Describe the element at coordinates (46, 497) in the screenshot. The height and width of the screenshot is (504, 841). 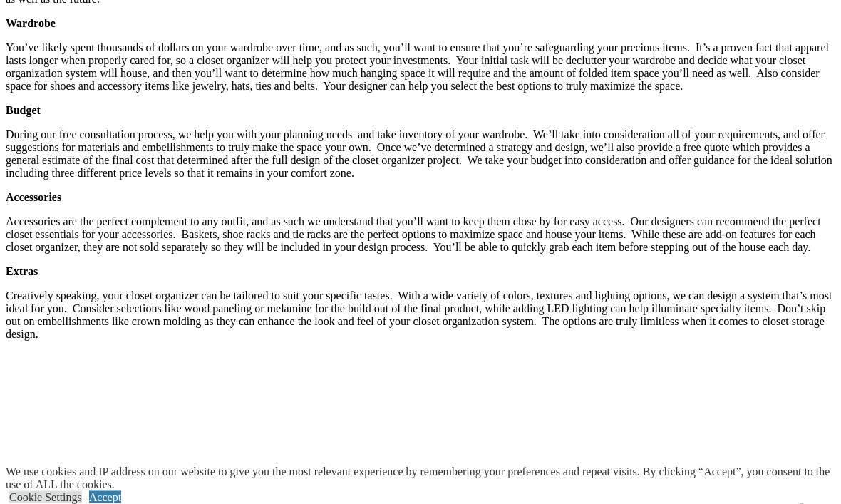
I see `a: Cookie Settings` at that location.